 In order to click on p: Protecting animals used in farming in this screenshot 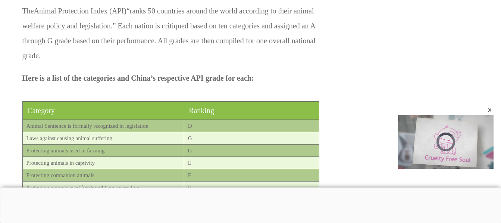, I will do `click(105, 150)`.